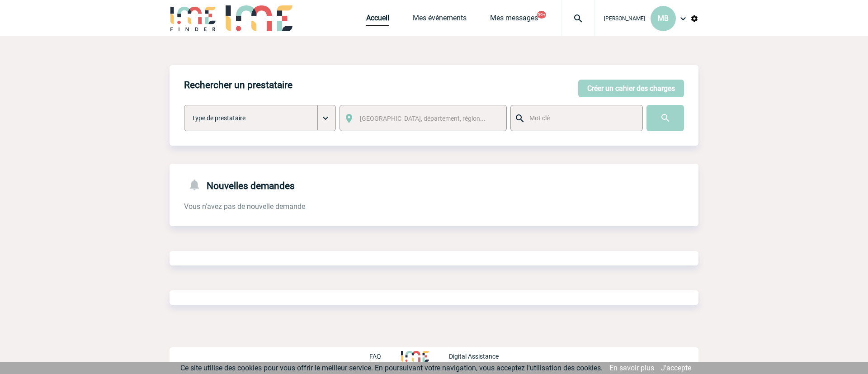  Describe the element at coordinates (474, 356) in the screenshot. I see `p: Digital Assistance` at that location.